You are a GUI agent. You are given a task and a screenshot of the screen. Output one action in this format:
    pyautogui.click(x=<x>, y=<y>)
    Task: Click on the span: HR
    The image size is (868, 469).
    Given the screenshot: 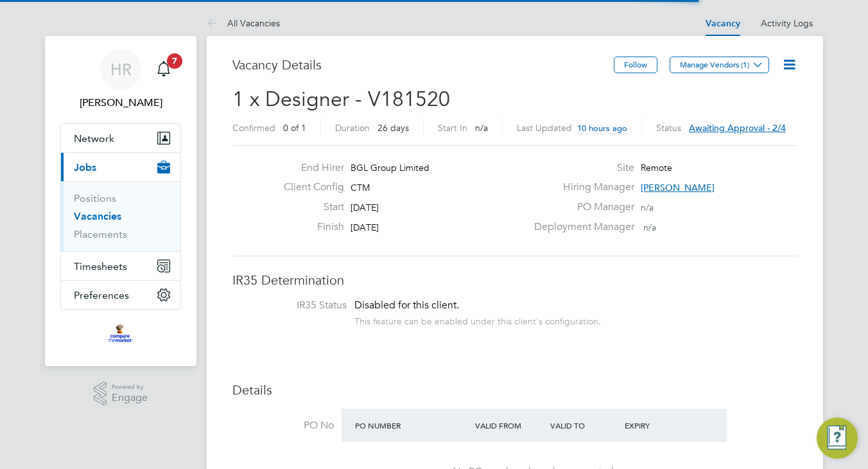 What is the action you would take?
    pyautogui.click(x=121, y=69)
    